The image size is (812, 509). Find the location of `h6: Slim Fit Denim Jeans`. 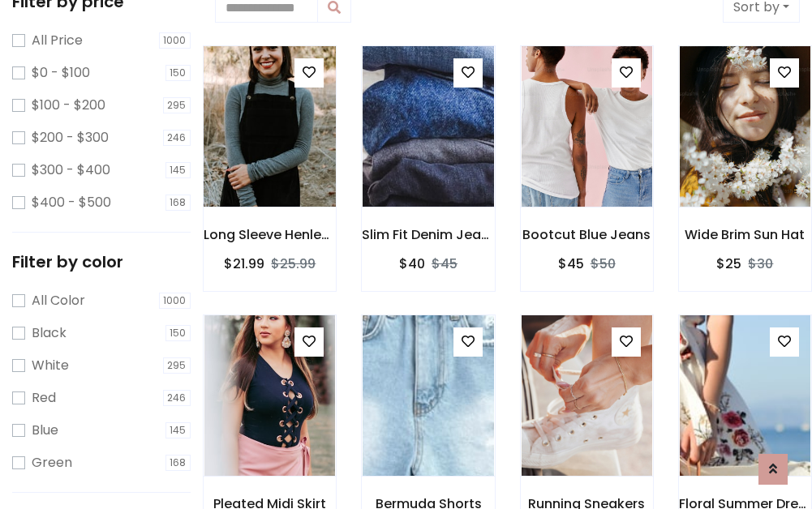

h6: Slim Fit Denim Jeans is located at coordinates (428, 235).